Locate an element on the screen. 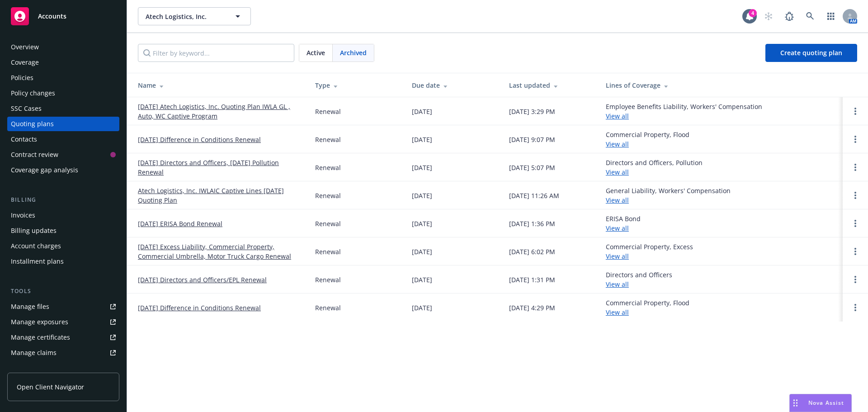 This screenshot has width=868, height=412. a: Manage certificates is located at coordinates (64, 337).